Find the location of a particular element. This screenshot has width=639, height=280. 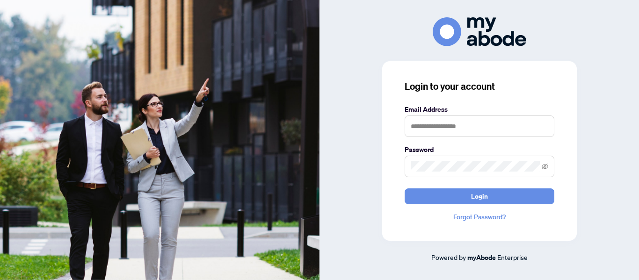

img: ma-logo is located at coordinates (479, 31).